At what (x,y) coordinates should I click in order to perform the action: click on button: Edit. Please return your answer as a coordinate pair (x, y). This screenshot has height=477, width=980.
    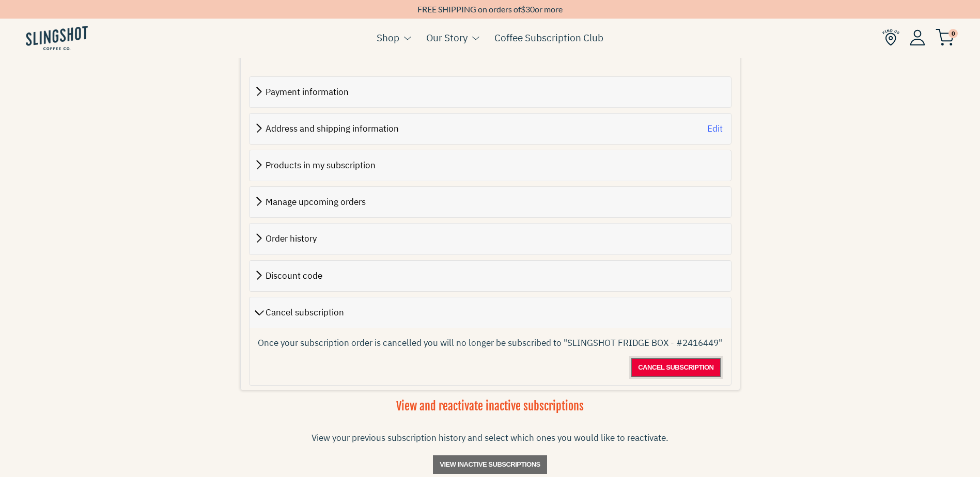
    Looking at the image, I should click on (714, 129).